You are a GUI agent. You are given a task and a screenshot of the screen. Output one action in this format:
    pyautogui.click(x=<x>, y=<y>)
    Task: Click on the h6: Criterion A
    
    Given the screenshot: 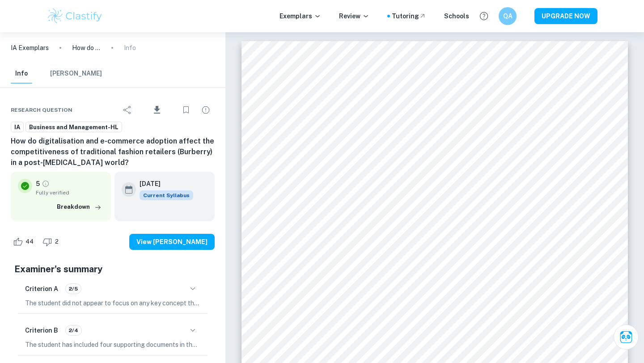 What is the action you would take?
    pyautogui.click(x=42, y=288)
    